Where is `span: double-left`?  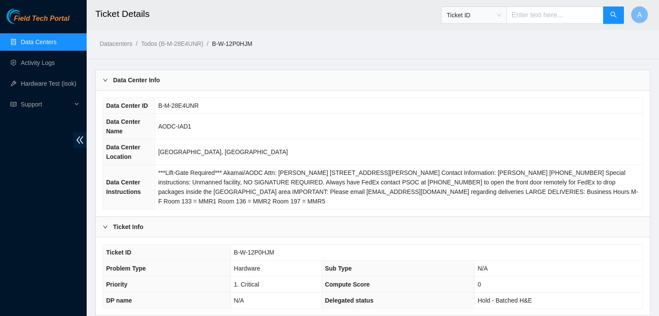 span: double-left is located at coordinates (80, 140).